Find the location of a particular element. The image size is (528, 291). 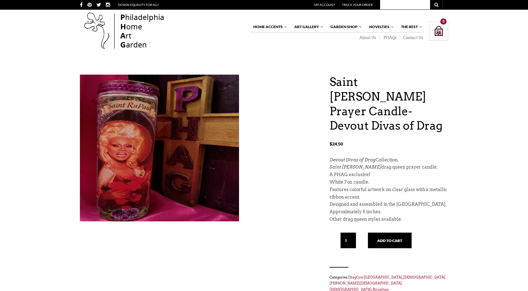

input: Qty is located at coordinates (348, 240).